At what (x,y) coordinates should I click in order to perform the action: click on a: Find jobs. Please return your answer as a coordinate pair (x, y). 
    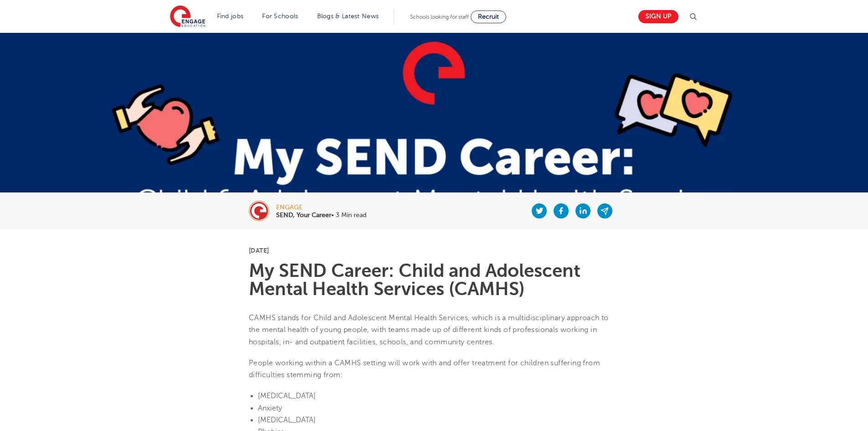
    Looking at the image, I should click on (230, 16).